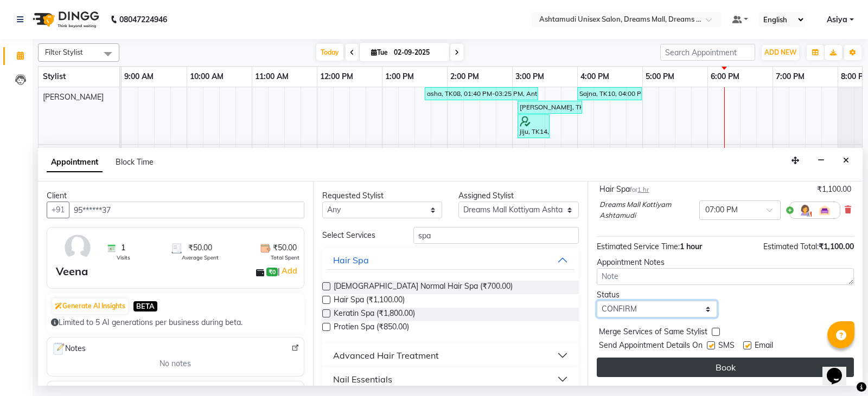  What do you see at coordinates (175, 364) in the screenshot?
I see `span: No notes` at bounding box center [175, 364].